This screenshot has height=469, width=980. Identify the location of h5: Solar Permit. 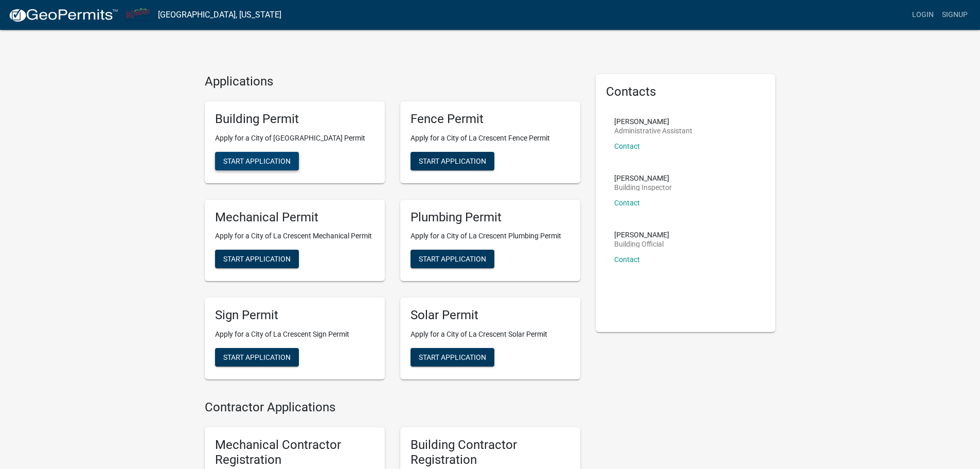
(490, 315).